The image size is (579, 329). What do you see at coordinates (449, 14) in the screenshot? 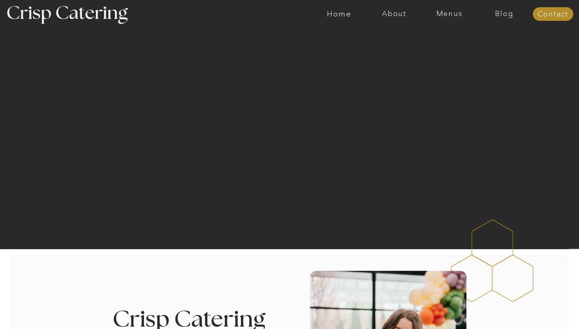
I see `a: Menus` at bounding box center [449, 14].